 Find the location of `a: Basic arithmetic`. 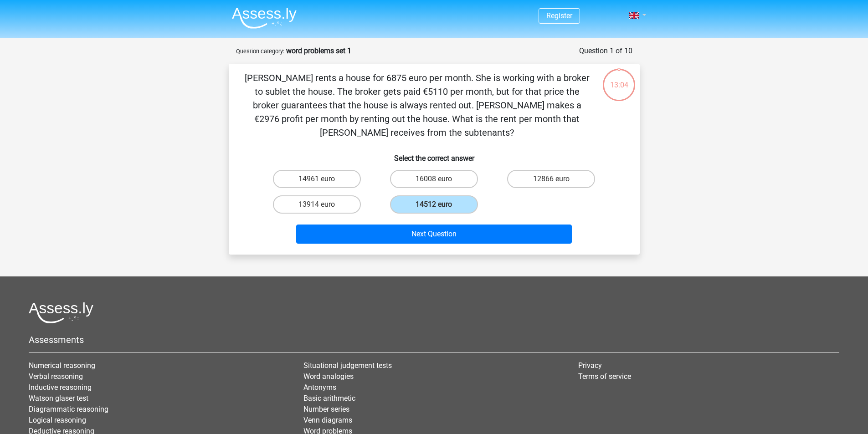

a: Basic arithmetic is located at coordinates (329, 398).